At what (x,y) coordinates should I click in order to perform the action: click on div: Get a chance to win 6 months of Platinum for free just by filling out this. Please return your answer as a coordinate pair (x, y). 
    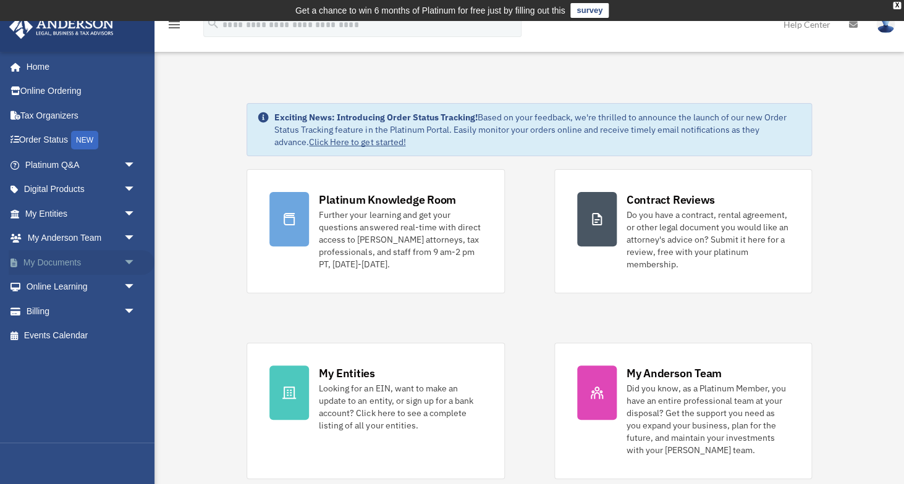
    Looking at the image, I should click on (430, 11).